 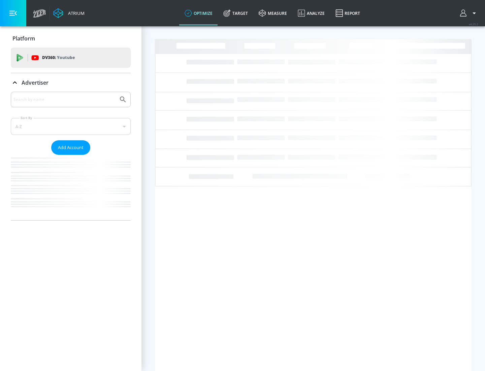 What do you see at coordinates (474, 24) in the screenshot?
I see `span: v 4.25.2` at bounding box center [474, 24].